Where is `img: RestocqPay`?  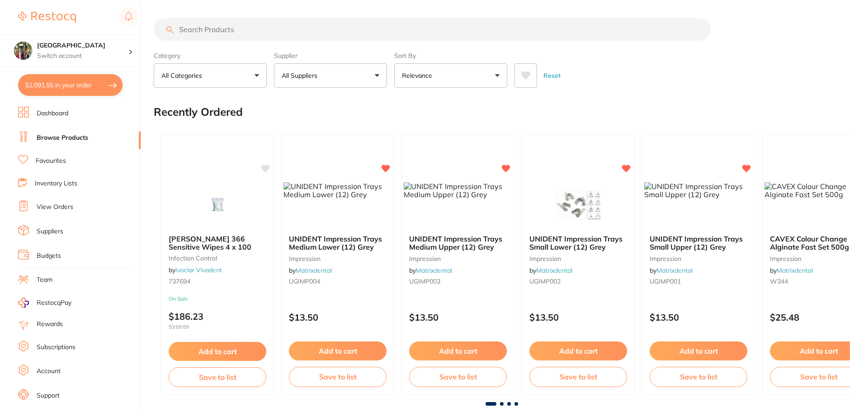
img: RestocqPay is located at coordinates (24, 302).